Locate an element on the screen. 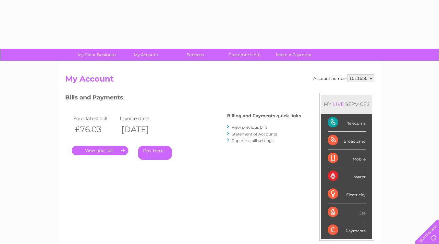 The image size is (439, 244). td: Your latest bill is located at coordinates (95, 118).